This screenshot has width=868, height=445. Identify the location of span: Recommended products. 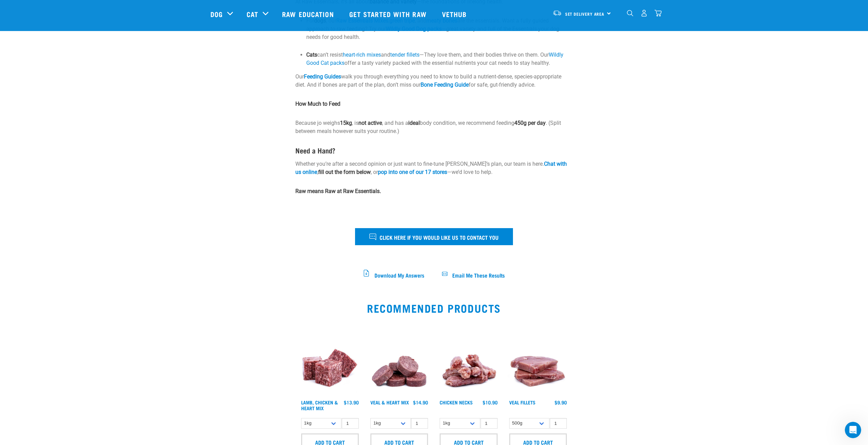
(433, 308).